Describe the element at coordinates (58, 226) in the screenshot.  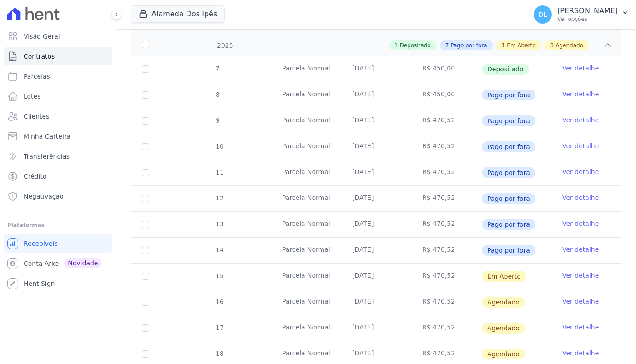
I see `div: Plataformas` at that location.